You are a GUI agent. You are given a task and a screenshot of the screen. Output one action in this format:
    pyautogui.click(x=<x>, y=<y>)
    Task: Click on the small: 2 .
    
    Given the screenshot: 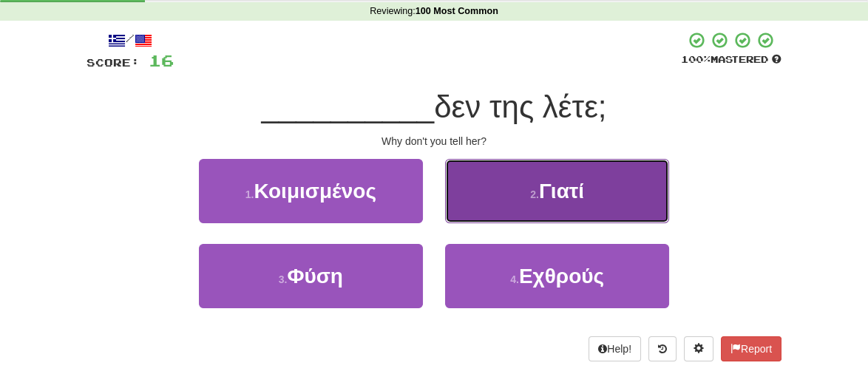 What is the action you would take?
    pyautogui.click(x=535, y=195)
    